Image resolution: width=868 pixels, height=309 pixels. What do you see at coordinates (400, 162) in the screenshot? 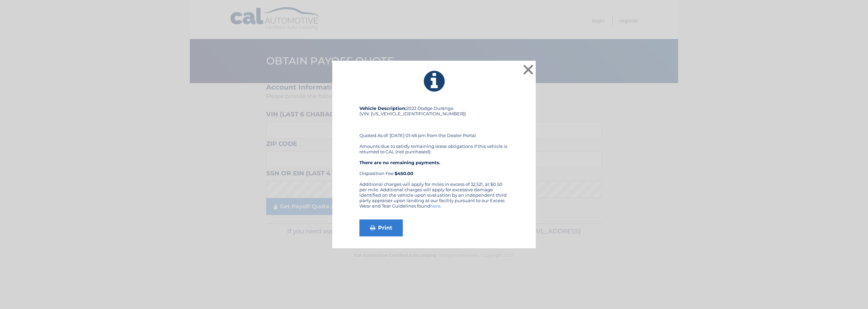
I see `strong: There are no remaining payments.` at bounding box center [400, 162].